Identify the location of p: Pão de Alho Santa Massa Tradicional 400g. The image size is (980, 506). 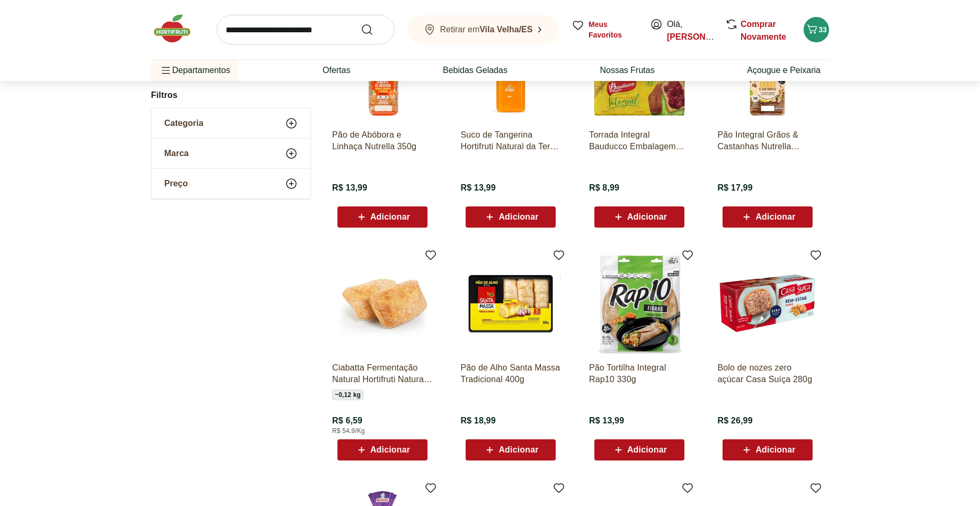
(510, 374).